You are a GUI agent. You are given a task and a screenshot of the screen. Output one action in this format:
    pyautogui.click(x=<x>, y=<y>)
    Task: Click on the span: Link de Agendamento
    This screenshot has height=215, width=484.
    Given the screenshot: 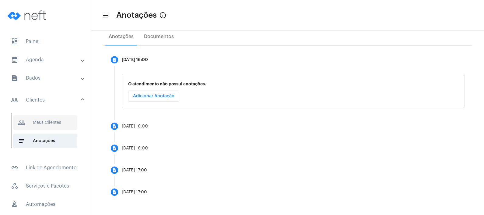 What is the action you would take?
    pyautogui.click(x=45, y=168)
    